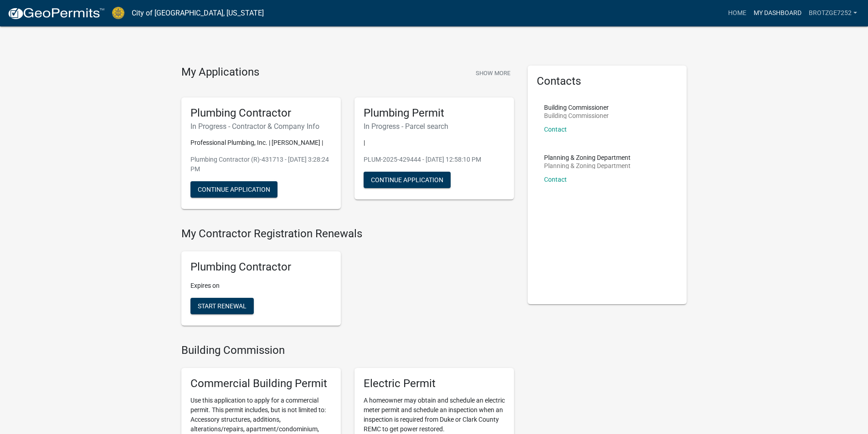 The height and width of the screenshot is (434, 868). I want to click on a: Home, so click(737, 13).